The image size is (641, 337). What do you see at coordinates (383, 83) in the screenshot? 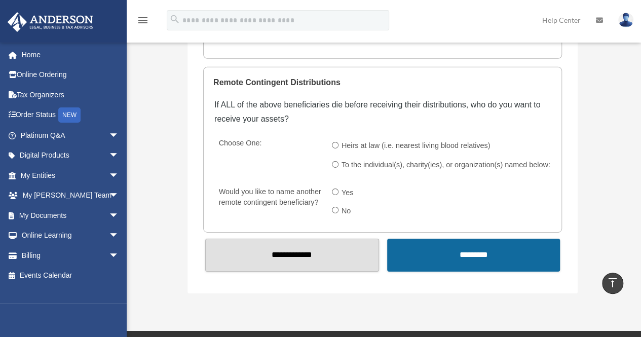
I see `legend: Remote Contingent Distributions` at bounding box center [383, 83].